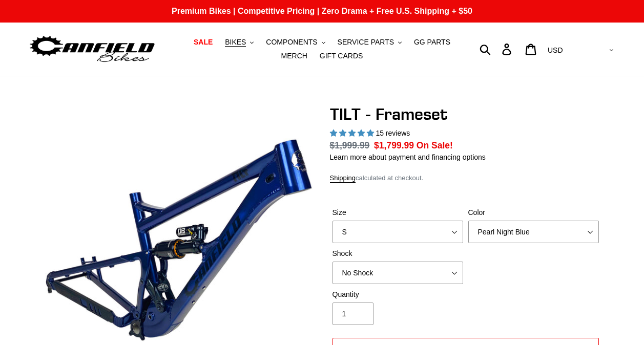 The image size is (644, 345). What do you see at coordinates (92, 49) in the screenshot?
I see `img: Canfield Bikes` at bounding box center [92, 49].